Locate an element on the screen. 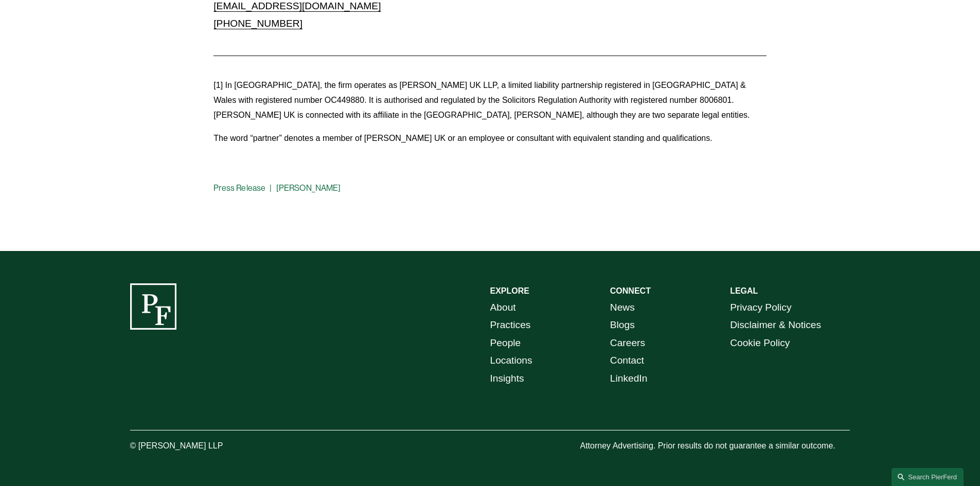  a: Blogs is located at coordinates (622, 325).